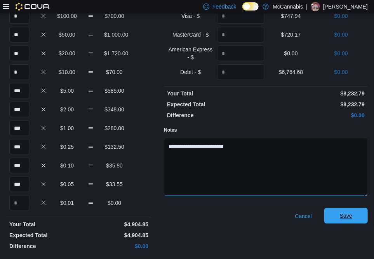 This screenshot has width=374, height=259. I want to click on p: $700.00, so click(114, 16).